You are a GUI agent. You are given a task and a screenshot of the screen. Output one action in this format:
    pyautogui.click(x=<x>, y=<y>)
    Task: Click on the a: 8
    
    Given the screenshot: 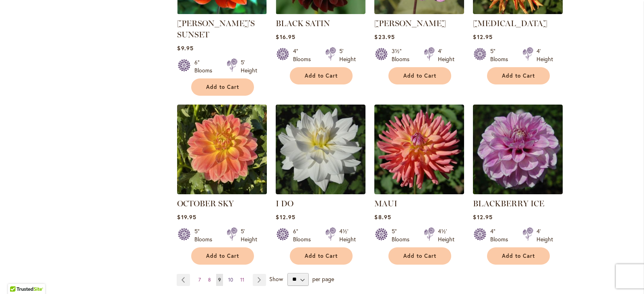 What is the action you would take?
    pyautogui.click(x=209, y=280)
    